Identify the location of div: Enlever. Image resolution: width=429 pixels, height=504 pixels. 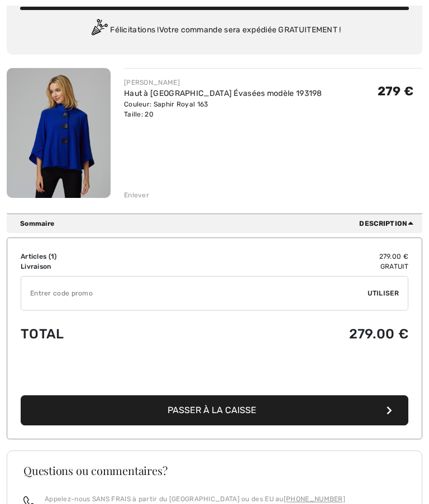
(136, 195).